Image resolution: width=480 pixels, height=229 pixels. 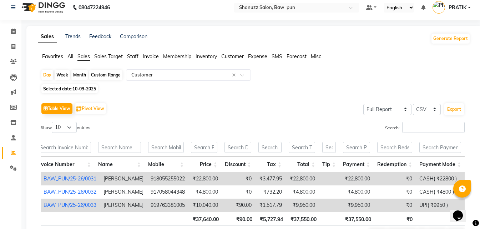 I want to click on th: Invoice Number: activate to sort column ascending, so click(x=63, y=164).